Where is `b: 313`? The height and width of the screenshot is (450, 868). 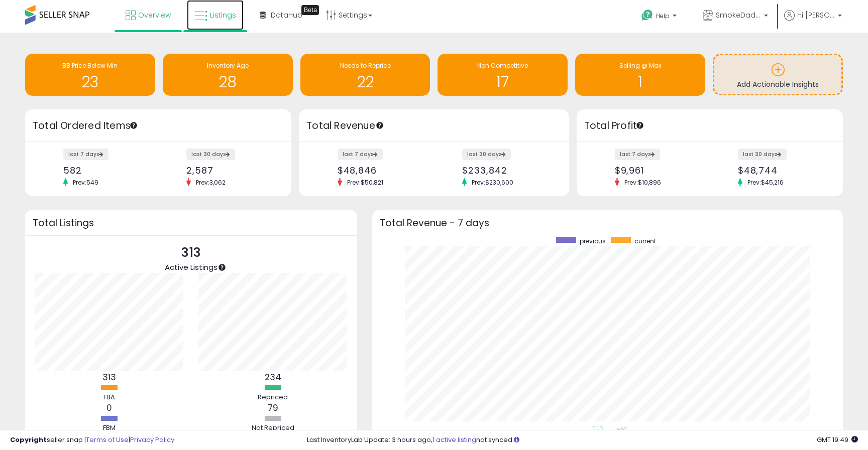
b: 313 is located at coordinates (109, 378).